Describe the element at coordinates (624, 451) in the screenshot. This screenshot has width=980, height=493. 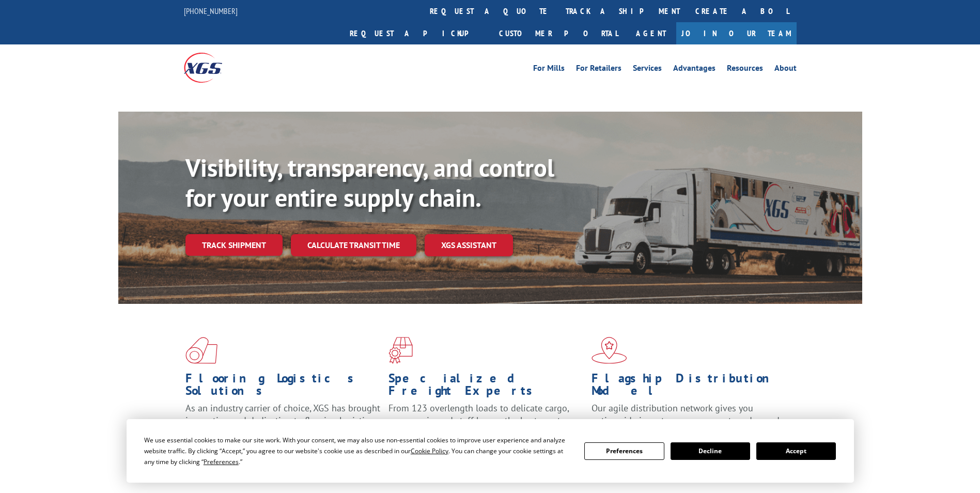
I see `button: Preferences` at that location.